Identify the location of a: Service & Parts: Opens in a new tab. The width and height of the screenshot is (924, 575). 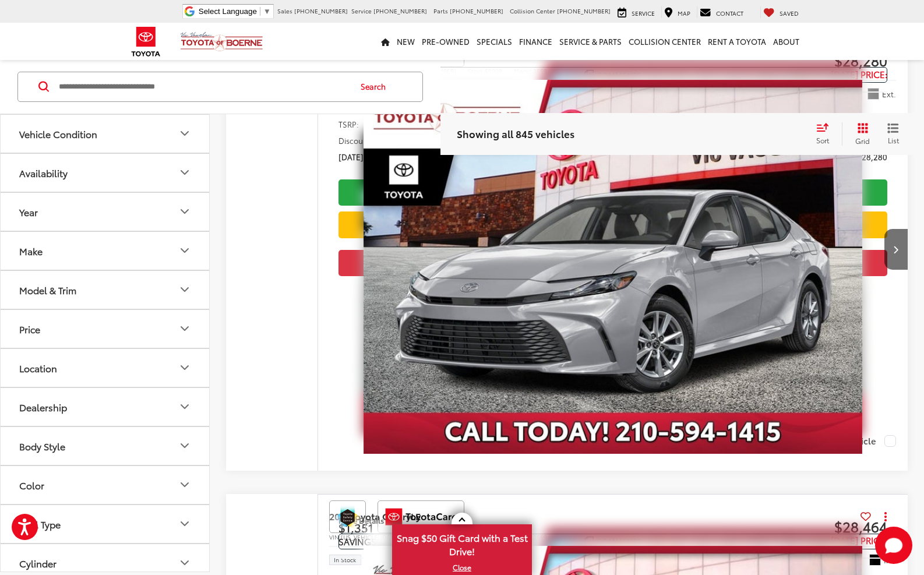
(590, 42).